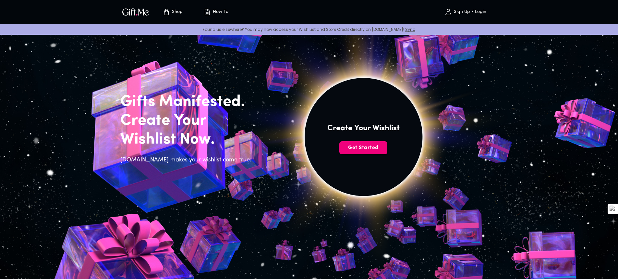  Describe the element at coordinates (207, 12) in the screenshot. I see `img: how-to.svg` at that location.